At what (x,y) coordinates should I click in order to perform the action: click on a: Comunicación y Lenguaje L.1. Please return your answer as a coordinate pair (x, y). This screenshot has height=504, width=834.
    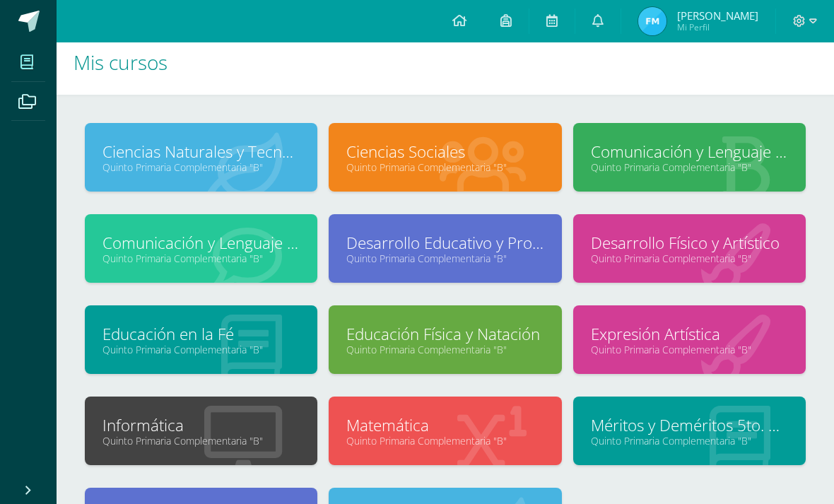
    Looking at the image, I should click on (689, 151).